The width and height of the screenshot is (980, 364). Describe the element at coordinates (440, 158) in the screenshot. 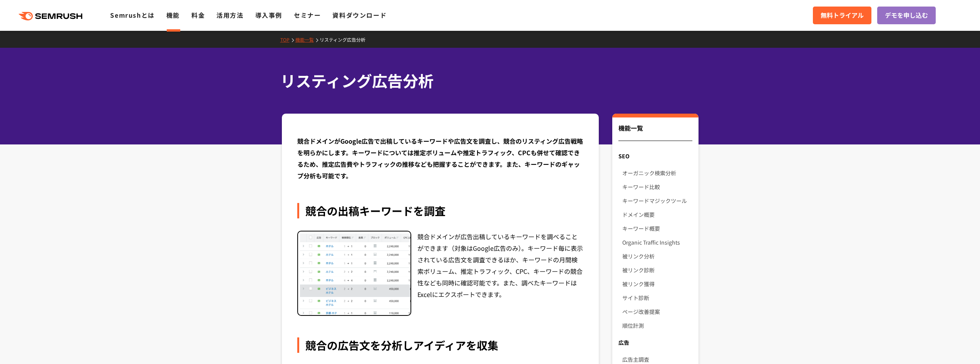

I see `div: 競合ドメインがGoogle広告で出稿しているキーワードや広告文を調査し、競合のリスティング広告戦略を明らかにします。キーワードについては推定ボリュームや推定トラフィック、CPCも併せて確認できる...` at that location.